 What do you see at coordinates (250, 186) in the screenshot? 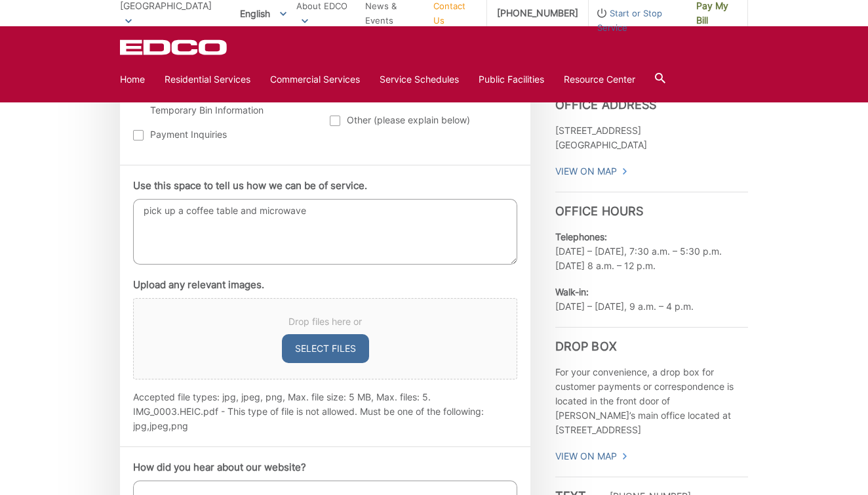
I see `label: Use this space to tell us how we can be of service.` at bounding box center [250, 186].